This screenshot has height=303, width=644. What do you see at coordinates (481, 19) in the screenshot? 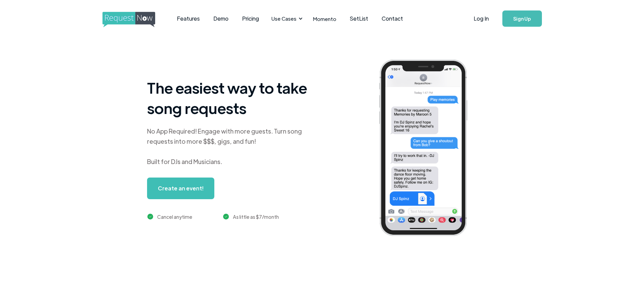
I see `a: Log In` at bounding box center [481, 19].